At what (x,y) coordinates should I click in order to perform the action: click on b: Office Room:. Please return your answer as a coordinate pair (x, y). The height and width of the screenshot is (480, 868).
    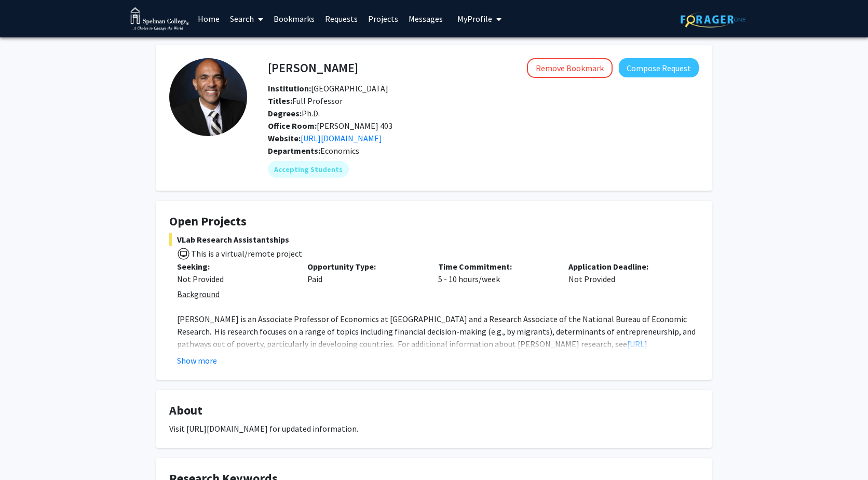
    Looking at the image, I should click on (292, 125).